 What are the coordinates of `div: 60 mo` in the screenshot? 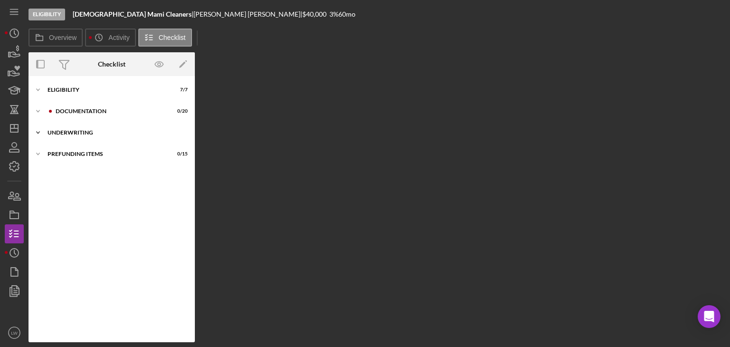 It's located at (347, 14).